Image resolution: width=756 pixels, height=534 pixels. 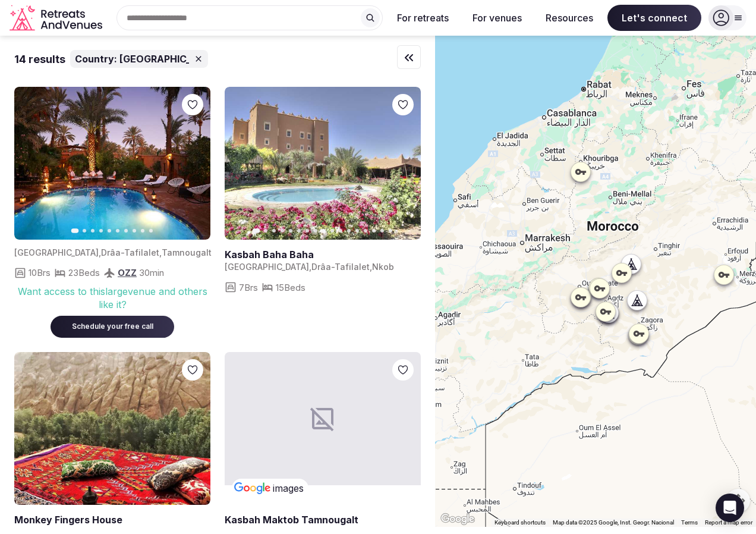 What do you see at coordinates (349, 231) in the screenshot?
I see `button: Go to slide 12` at bounding box center [349, 231].